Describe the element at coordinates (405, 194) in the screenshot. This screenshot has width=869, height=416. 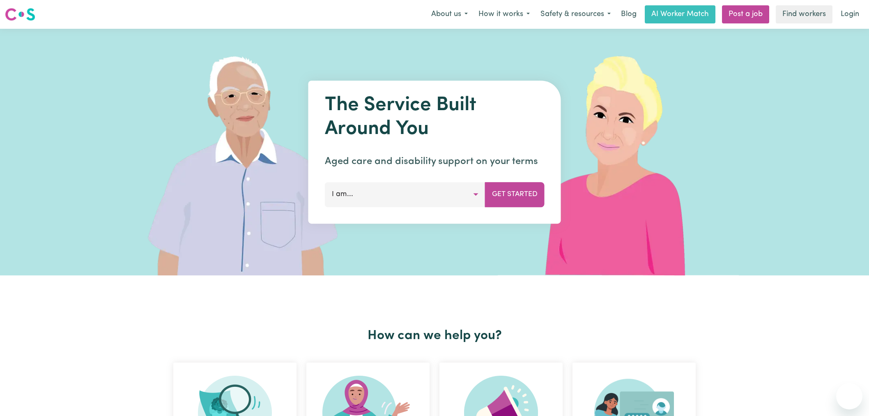
I see `button: I am...` at that location.